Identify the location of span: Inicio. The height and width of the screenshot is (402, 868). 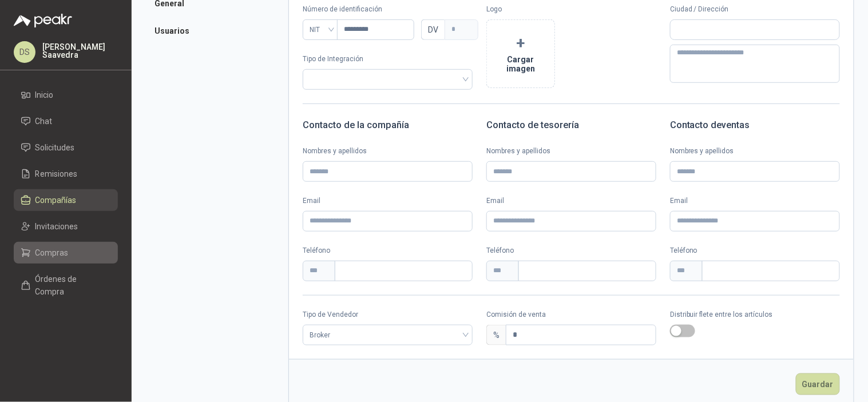
(45, 95).